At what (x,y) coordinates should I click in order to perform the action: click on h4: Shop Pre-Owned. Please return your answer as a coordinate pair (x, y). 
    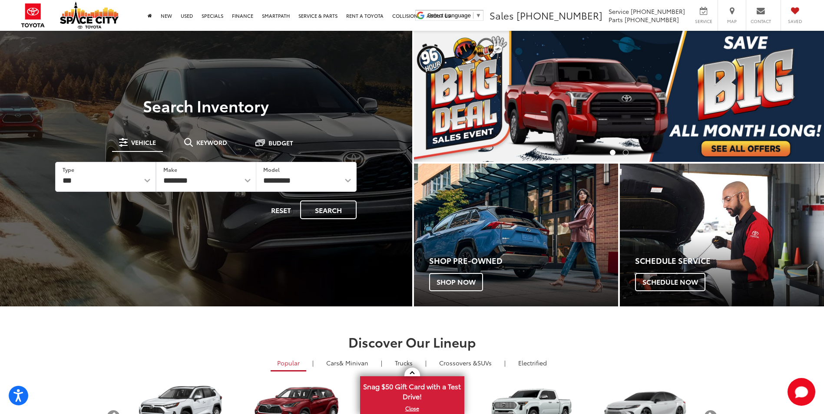
    Looking at the image, I should click on (524, 261).